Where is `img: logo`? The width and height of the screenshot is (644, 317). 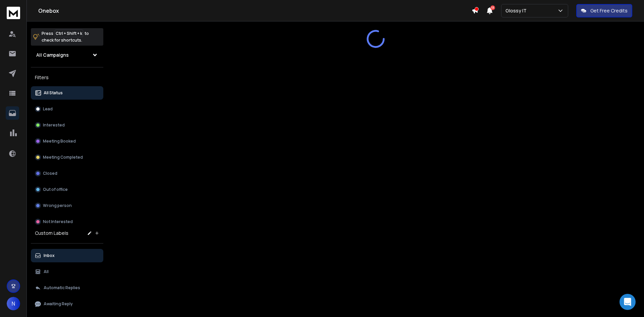
img: logo is located at coordinates (13, 13).